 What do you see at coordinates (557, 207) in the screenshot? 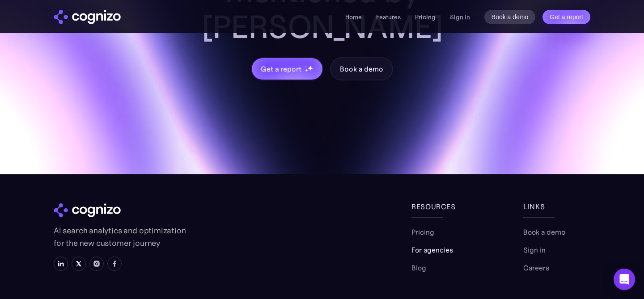
I see `div: links` at bounding box center [557, 207].